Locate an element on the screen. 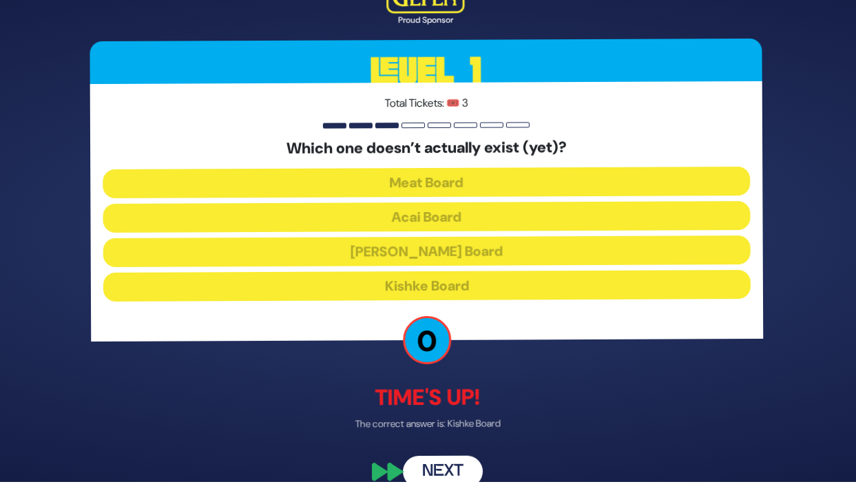 The height and width of the screenshot is (504, 856). p: The correct answer is: Kishke Board is located at coordinates (428, 423).